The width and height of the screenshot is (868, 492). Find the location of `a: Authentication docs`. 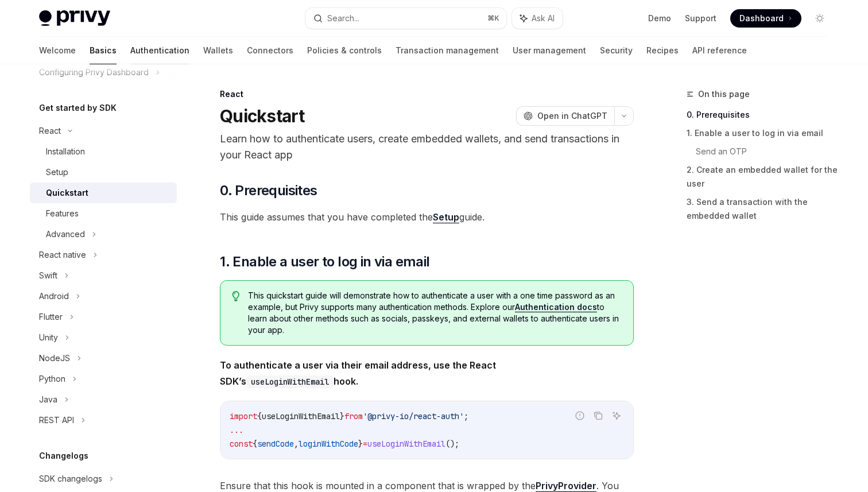

a: Authentication docs is located at coordinates (556, 307).